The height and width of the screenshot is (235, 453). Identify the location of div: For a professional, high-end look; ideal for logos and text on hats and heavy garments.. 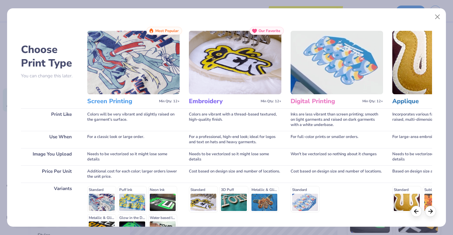
(235, 140).